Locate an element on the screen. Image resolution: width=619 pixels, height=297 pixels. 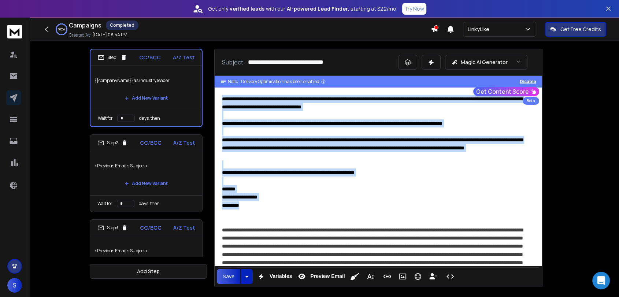
p: Try Now is located at coordinates (414, 9).